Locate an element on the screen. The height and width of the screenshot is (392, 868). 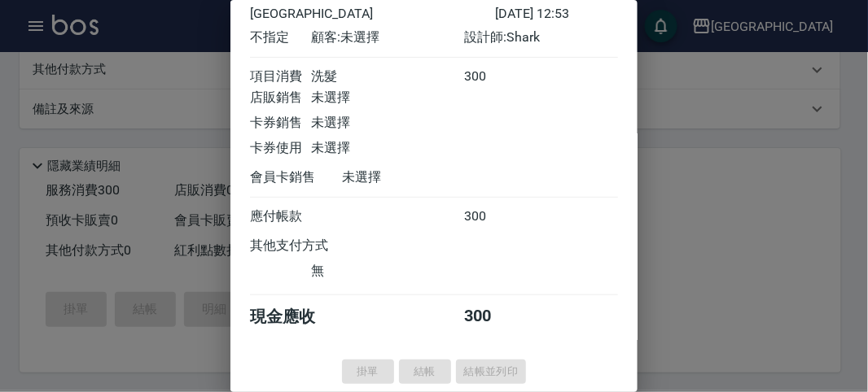
div: 無 is located at coordinates (388, 271).